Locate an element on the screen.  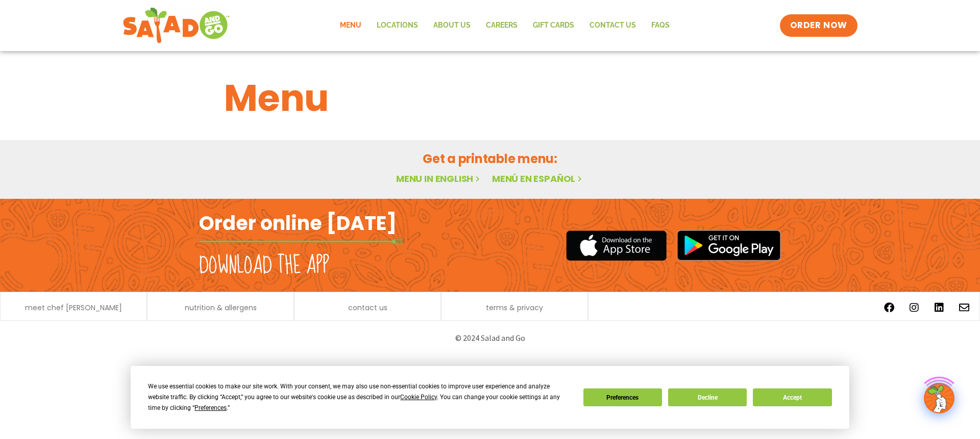
span: Cookie Policy is located at coordinates (419, 397).